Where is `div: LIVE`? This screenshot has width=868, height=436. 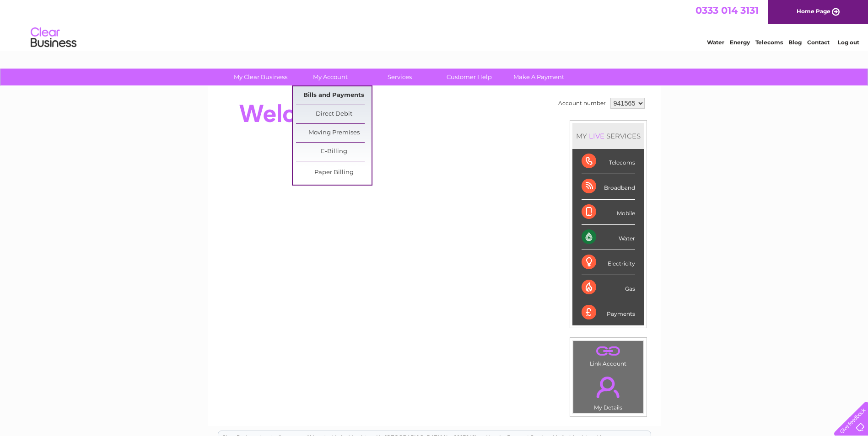 div: LIVE is located at coordinates (597, 136).